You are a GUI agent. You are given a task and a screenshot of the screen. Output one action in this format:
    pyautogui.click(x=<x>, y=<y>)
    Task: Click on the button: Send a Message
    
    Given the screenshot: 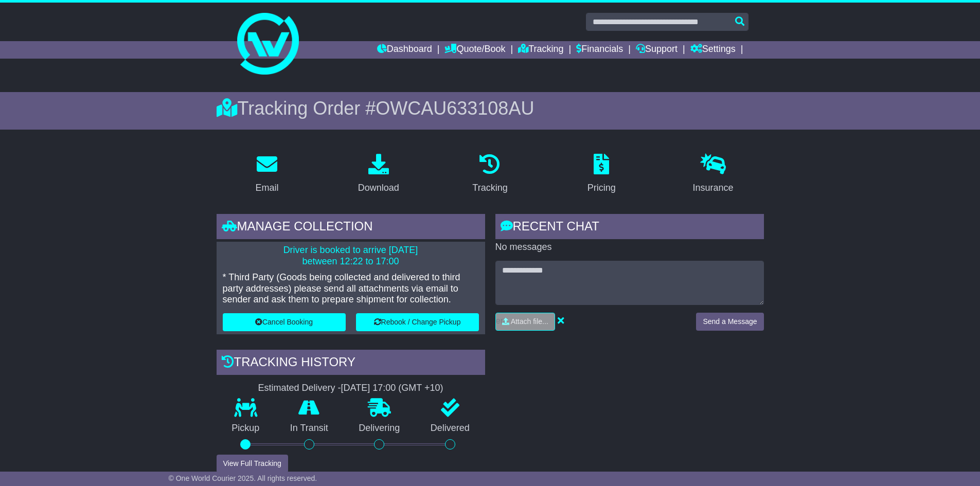 What is the action you would take?
    pyautogui.click(x=729, y=321)
    